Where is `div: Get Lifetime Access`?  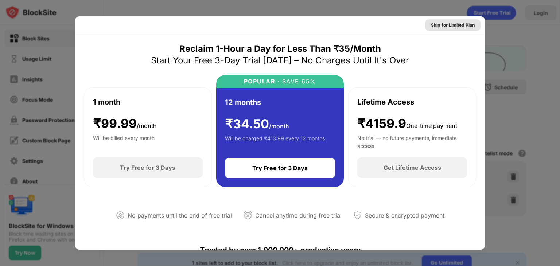 div: Get Lifetime Access is located at coordinates (412, 168).